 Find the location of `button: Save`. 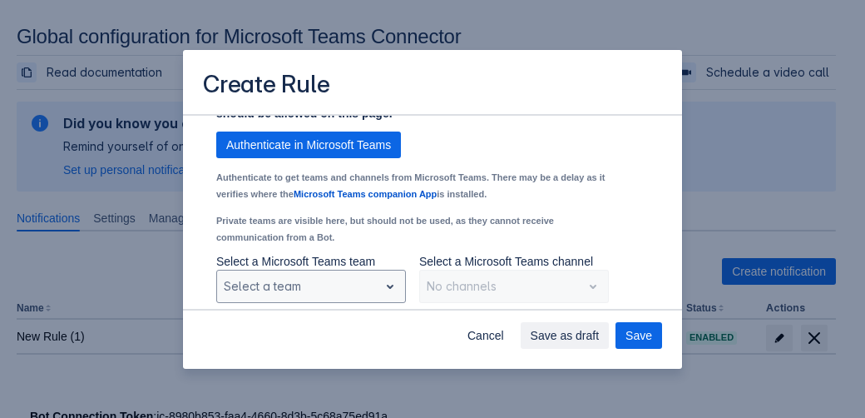

button: Save is located at coordinates (639, 335).